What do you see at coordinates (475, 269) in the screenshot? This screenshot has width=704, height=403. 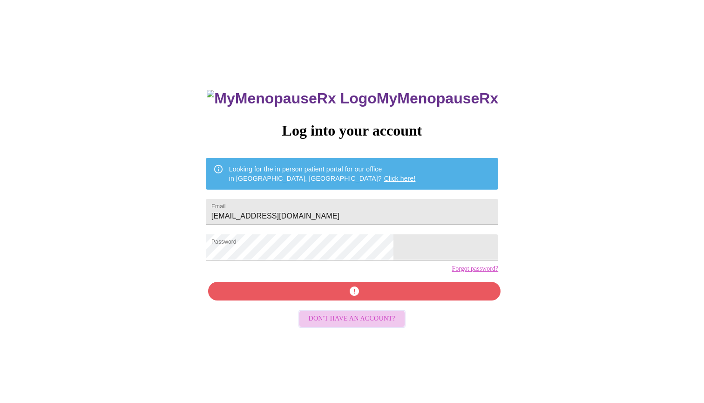 I see `a: Forgot password?` at bounding box center [475, 269].